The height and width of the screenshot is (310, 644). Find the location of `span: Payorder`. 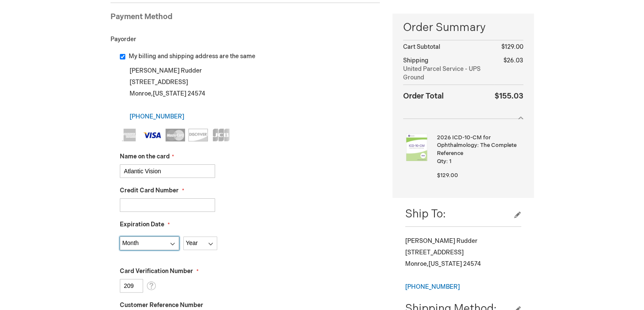

span: Payorder is located at coordinates (123, 39).